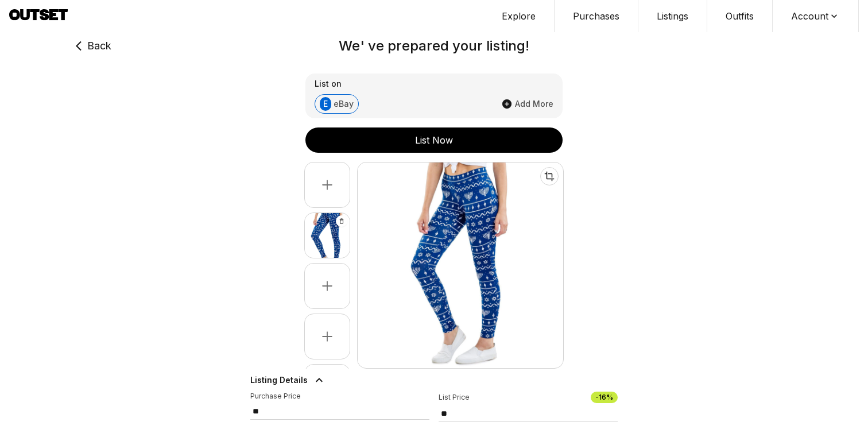 The height and width of the screenshot is (437, 868). Describe the element at coordinates (434, 380) in the screenshot. I see `button: Listing Details` at that location.